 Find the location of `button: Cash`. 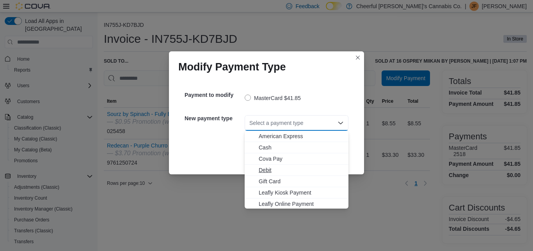

button: Cash is located at coordinates (296, 148).